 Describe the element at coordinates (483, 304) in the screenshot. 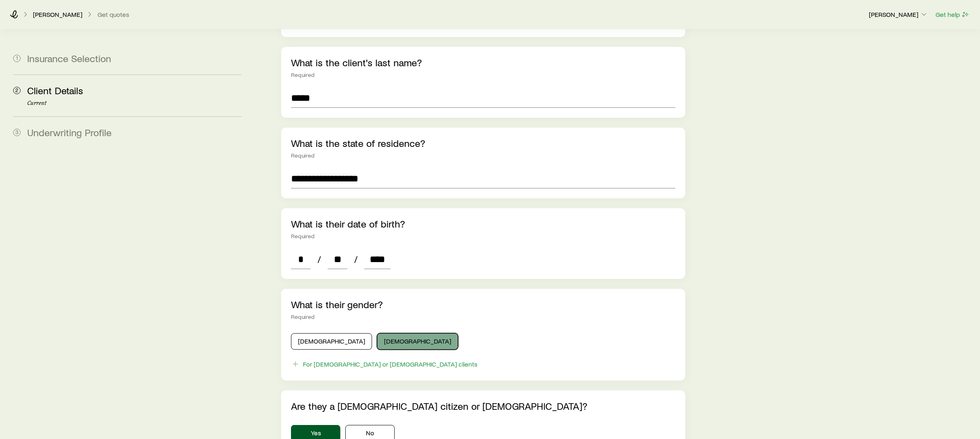

I see `p: What is their gender?` at that location.